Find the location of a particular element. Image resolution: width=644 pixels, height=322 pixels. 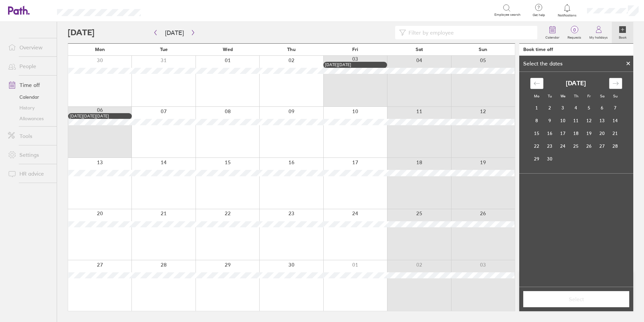

a: People is located at coordinates (29, 66).